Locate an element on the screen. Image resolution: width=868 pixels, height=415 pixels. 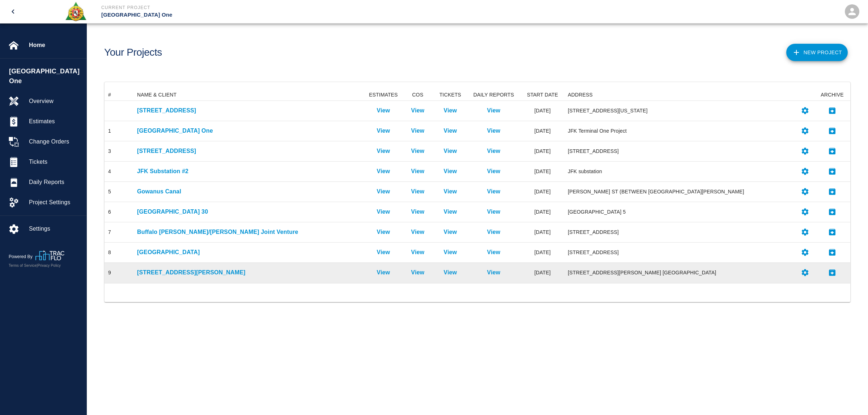
div: ADDRESS is located at coordinates (680, 95).